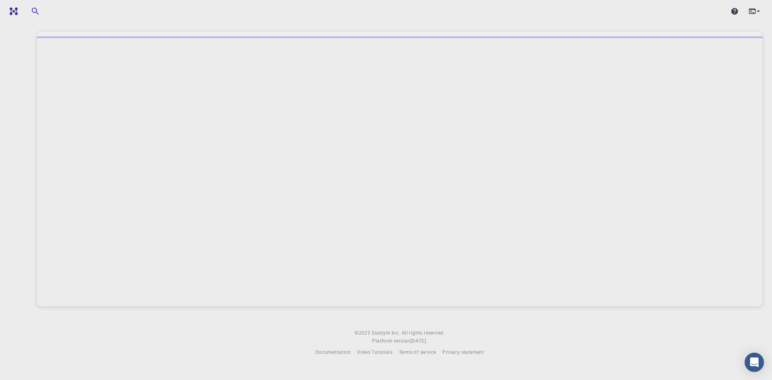 This screenshot has height=380, width=772. I want to click on span: Platform version, so click(391, 341).